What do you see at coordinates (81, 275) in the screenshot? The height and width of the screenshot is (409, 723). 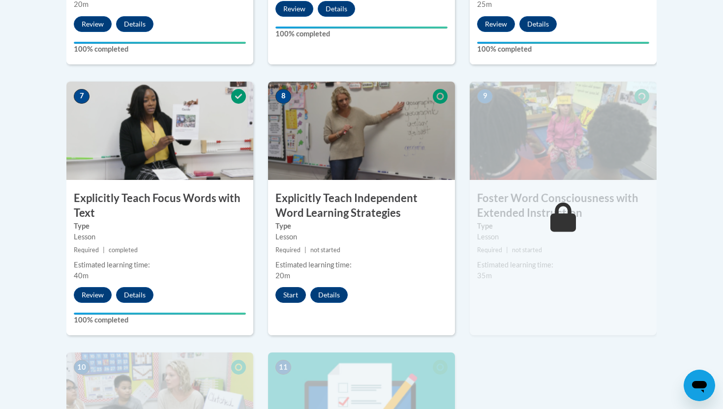 I see `span: 40m` at bounding box center [81, 275].